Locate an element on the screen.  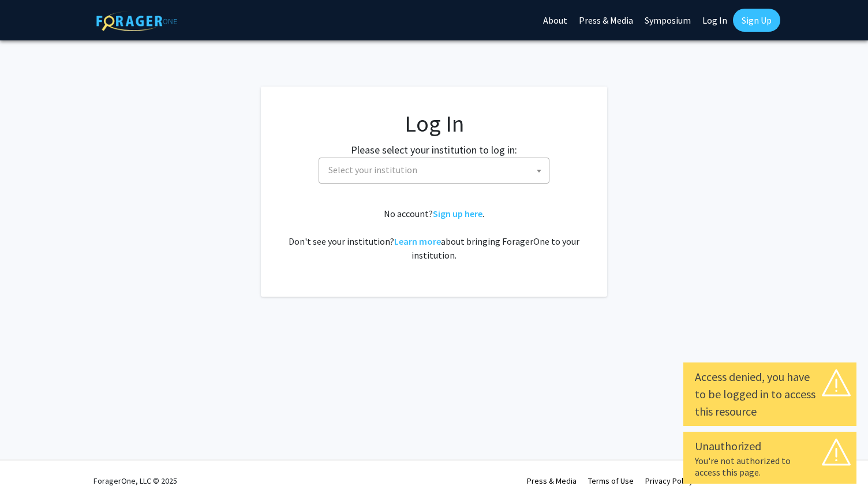
div: Unauthorized is located at coordinates (770, 446).